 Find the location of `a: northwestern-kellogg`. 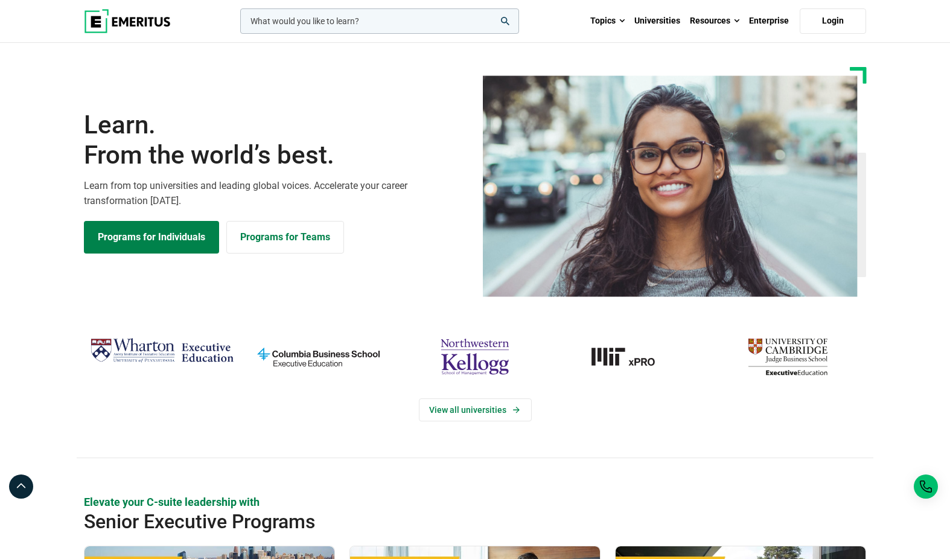

a: northwestern-kellogg is located at coordinates (474, 357).